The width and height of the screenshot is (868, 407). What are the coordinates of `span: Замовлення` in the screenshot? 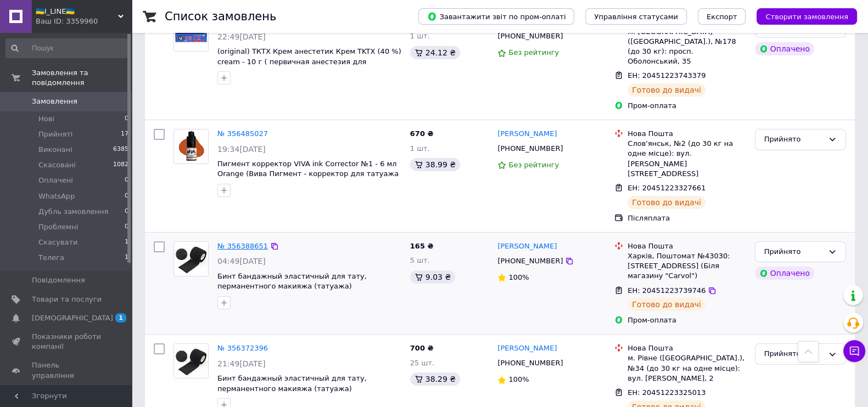 It's located at (54, 102).